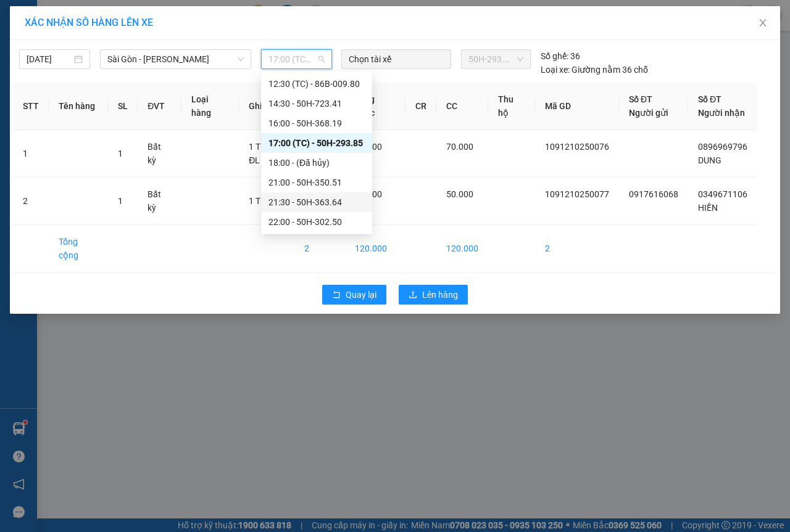 Image resolution: width=790 pixels, height=532 pixels. I want to click on span: DUNG, so click(710, 161).